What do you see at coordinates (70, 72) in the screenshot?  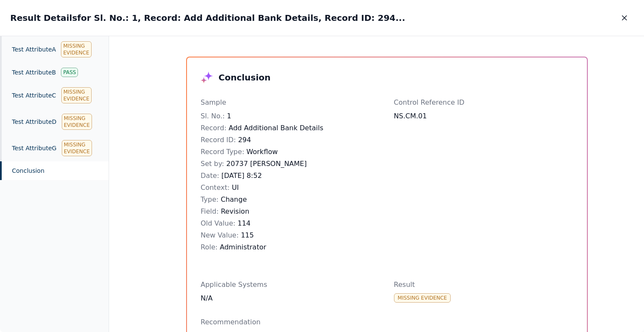 I see `div: Pass` at bounding box center [70, 72].